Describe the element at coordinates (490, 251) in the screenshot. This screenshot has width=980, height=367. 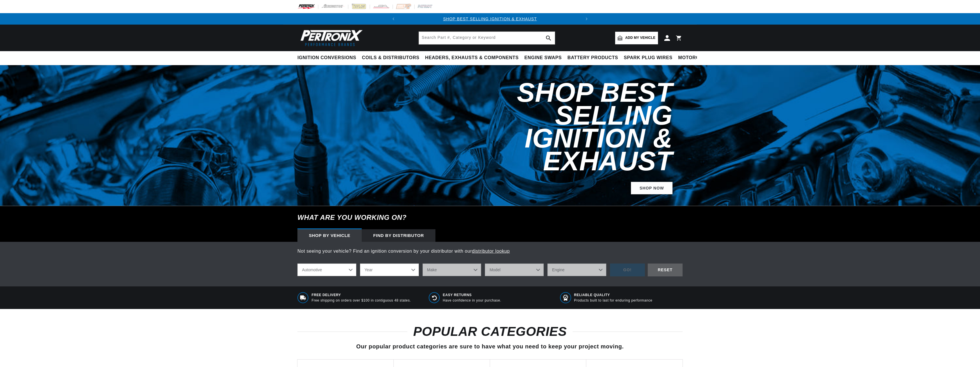
I see `p: Not seeing your vehicle? Find an ignition conversion by your distributor with our` at that location.